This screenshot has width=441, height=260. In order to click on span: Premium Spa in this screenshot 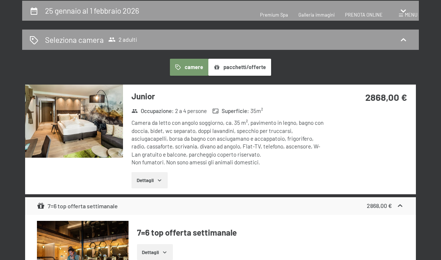, I will do `click(274, 15)`.